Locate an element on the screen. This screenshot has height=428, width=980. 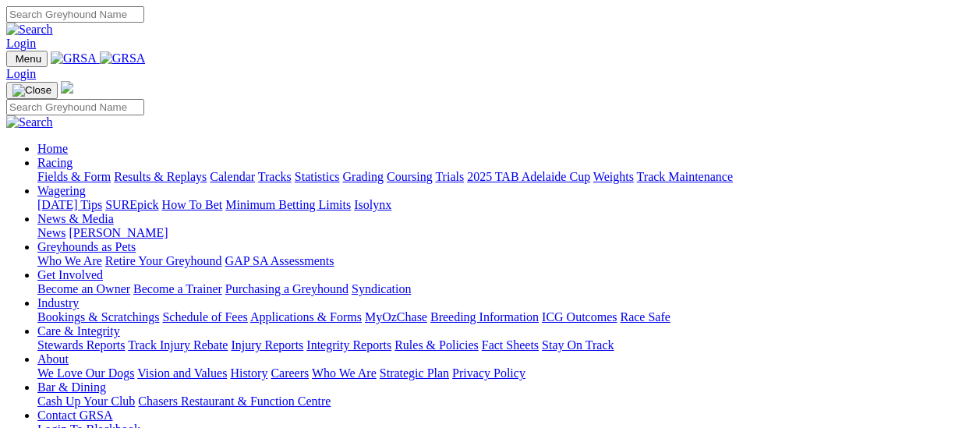
a: SUREpick is located at coordinates (131, 205).